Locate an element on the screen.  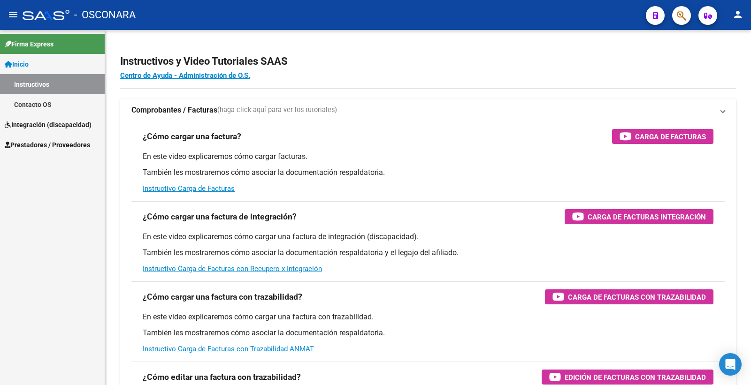
span: Carga de Facturas Integración is located at coordinates (647, 217).